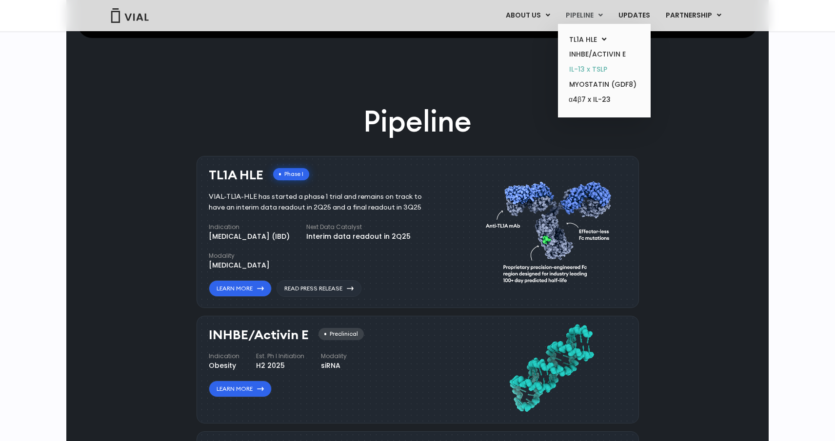  Describe the element at coordinates (322, 202) in the screenshot. I see `div: VIAL-TL1A-HLE has started a phase 1 trial and remains on track to have an interim data readout in...` at that location.